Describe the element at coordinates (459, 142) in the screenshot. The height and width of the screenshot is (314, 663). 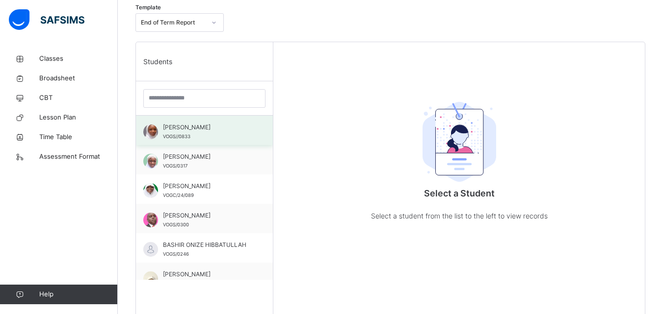
I see `img: student.207b5acb3037b72b59086e8b1a17b1d0.svg` at that location.